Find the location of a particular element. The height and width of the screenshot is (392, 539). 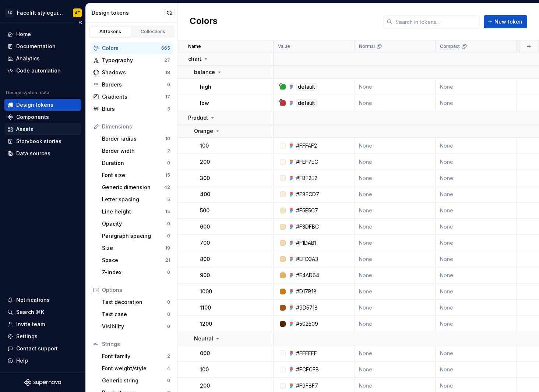

div: Facelift styleguide is located at coordinates (41, 13).